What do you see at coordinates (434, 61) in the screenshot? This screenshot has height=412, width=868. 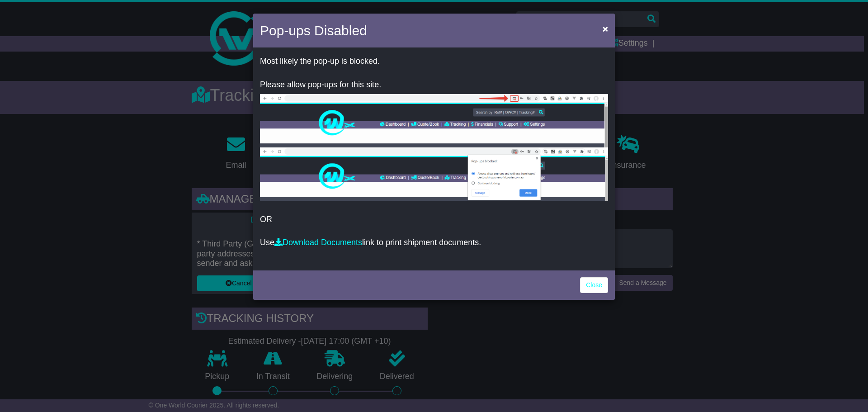 I see `p: Most likely the pop-up is blocked.` at bounding box center [434, 61].